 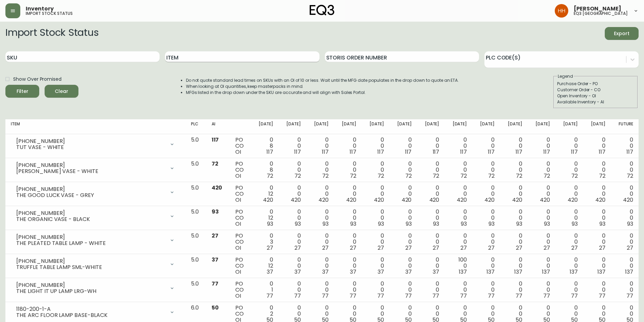 I want to click on li: When looking at OI quantities, keep masterpacks in mind., so click(x=322, y=86).